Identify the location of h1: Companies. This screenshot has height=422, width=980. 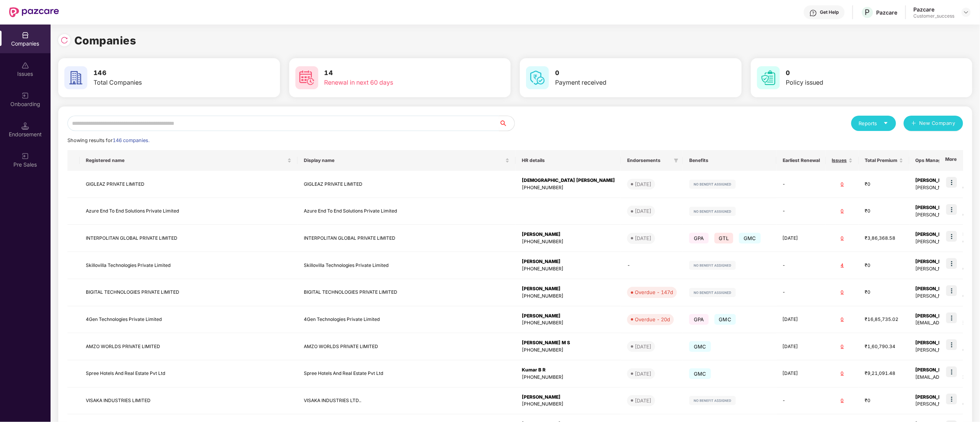
(106, 41).